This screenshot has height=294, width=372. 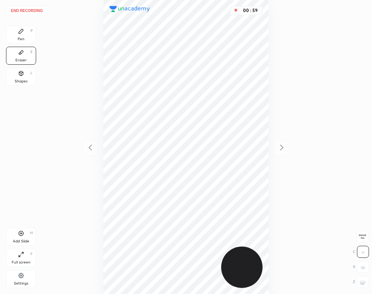 What do you see at coordinates (361, 267) in the screenshot?
I see `div: X` at bounding box center [361, 267].